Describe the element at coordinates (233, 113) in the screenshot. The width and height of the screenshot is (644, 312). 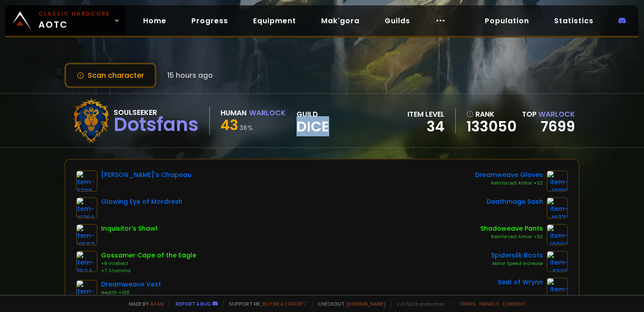
I see `div: Human` at that location.